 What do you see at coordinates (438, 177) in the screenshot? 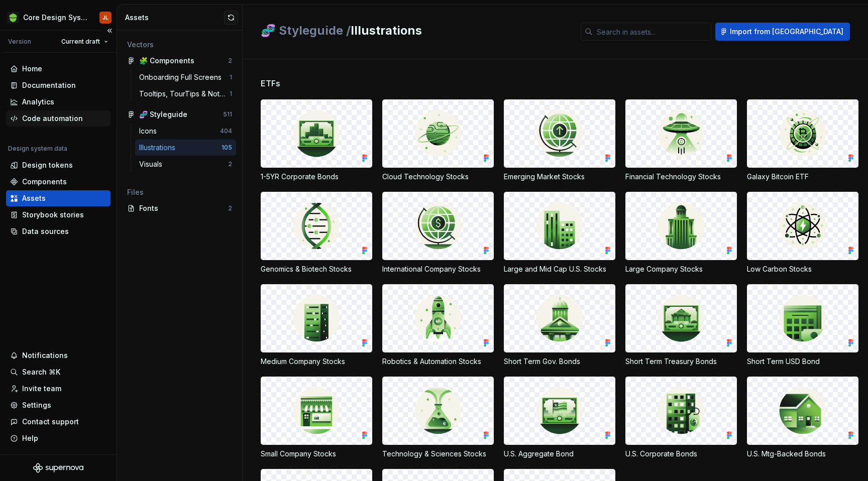
I see `div: Cloud Technology Stocks` at bounding box center [438, 177].